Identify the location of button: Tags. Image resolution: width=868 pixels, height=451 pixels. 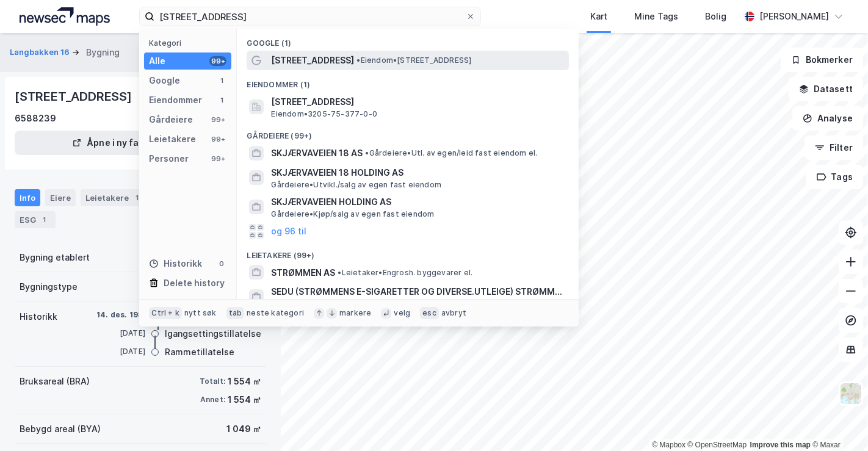
(834, 177).